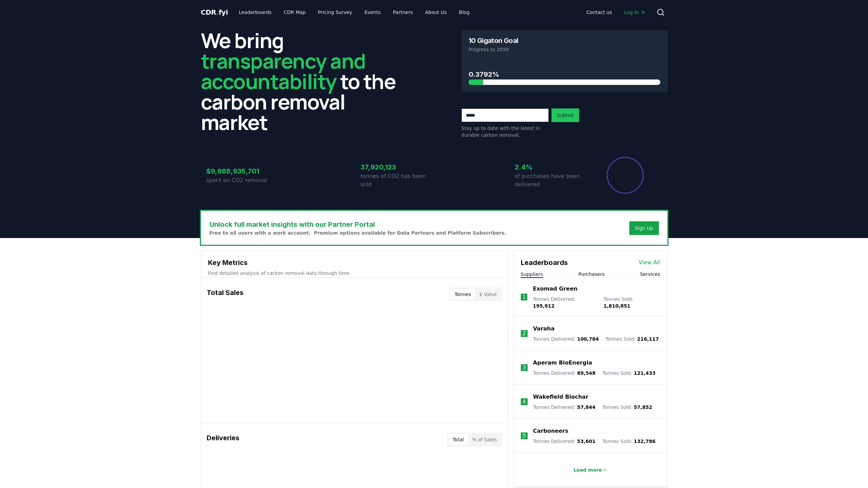 The width and height of the screenshot is (868, 488). Describe the element at coordinates (592, 275) in the screenshot. I see `button: Purchasers` at that location.